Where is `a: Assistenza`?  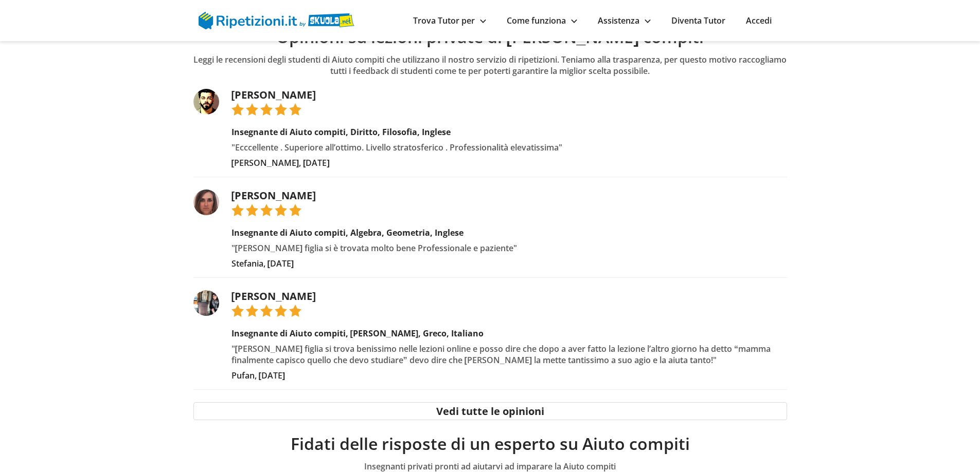
a: Assistenza is located at coordinates (624, 21).